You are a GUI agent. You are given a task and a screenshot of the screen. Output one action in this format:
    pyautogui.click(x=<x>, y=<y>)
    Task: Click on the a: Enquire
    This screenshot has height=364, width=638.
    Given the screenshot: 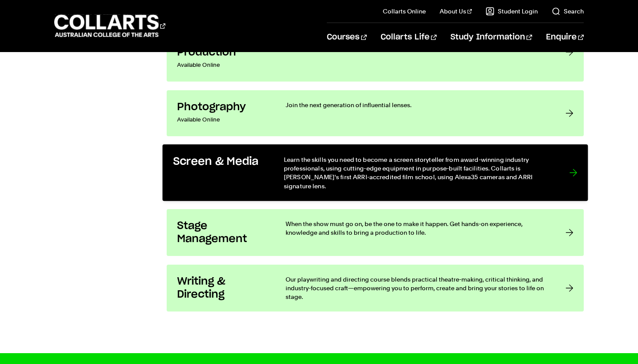 What is the action you would take?
    pyautogui.click(x=565, y=37)
    